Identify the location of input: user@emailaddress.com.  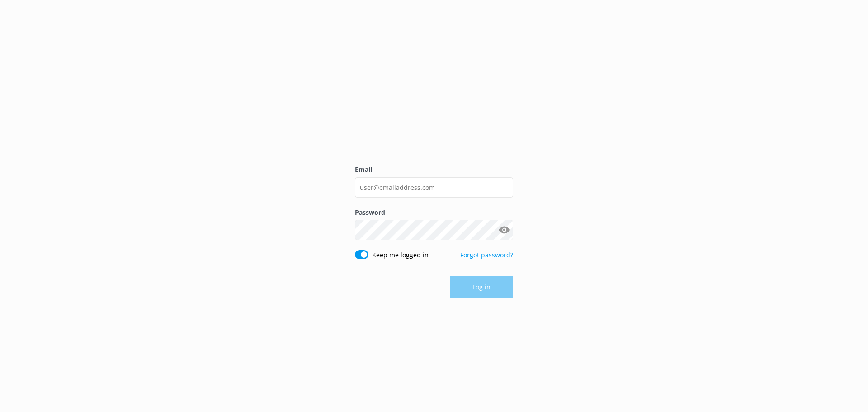
(434, 187).